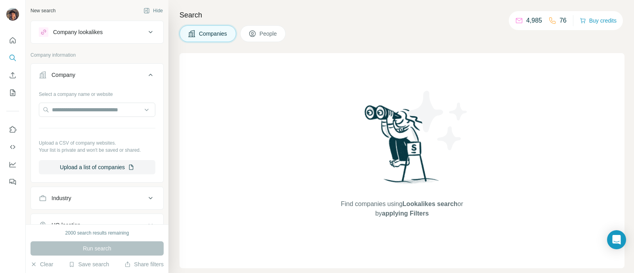  What do you see at coordinates (402, 209) in the screenshot?
I see `span: Find companies using or by` at bounding box center [402, 209].